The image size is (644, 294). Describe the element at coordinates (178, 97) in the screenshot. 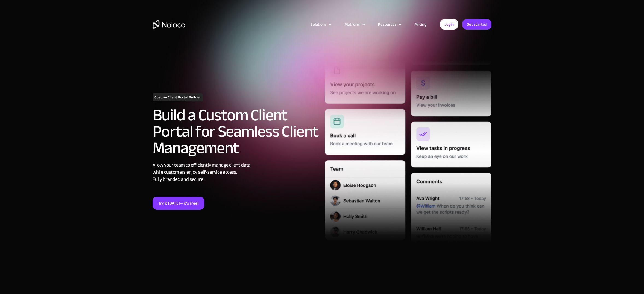

I see `h1: Custom Client Portal Builder` at that location.